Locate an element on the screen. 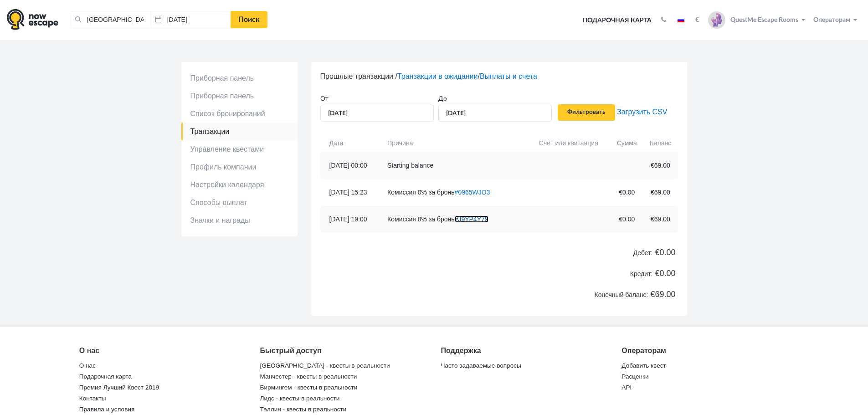  b: €69.00 is located at coordinates (662, 294).